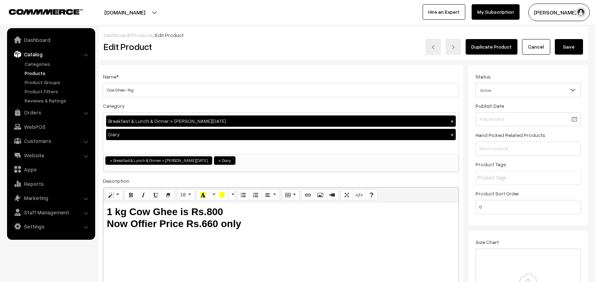 Image resolution: width=595 pixels, height=282 pixels. Describe the element at coordinates (51, 198) in the screenshot. I see `a: Marketing` at that location.